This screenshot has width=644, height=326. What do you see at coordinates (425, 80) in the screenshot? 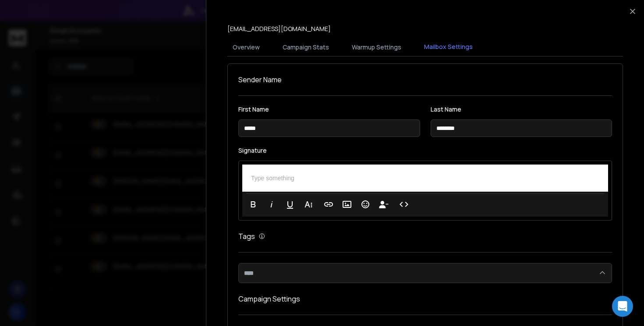
I see `h1: Sender Name` at bounding box center [425, 80].